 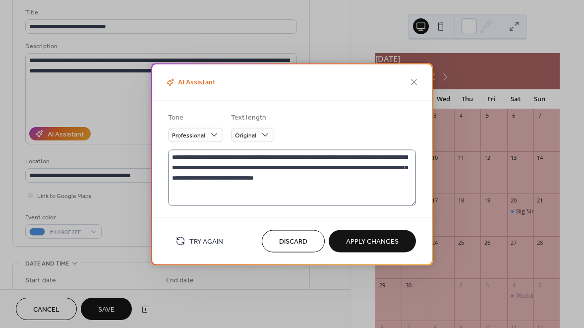 I want to click on span: Apply Changes, so click(x=373, y=242).